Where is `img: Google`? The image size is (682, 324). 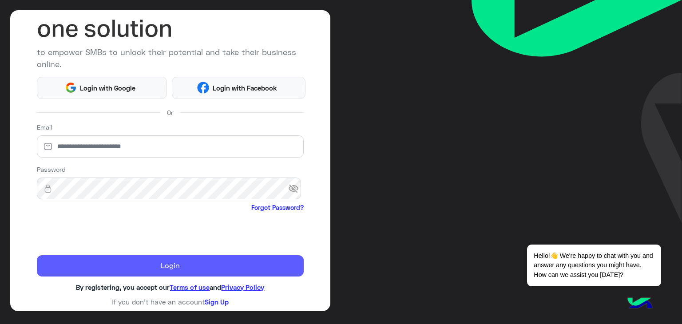
img: Google is located at coordinates (71, 87).